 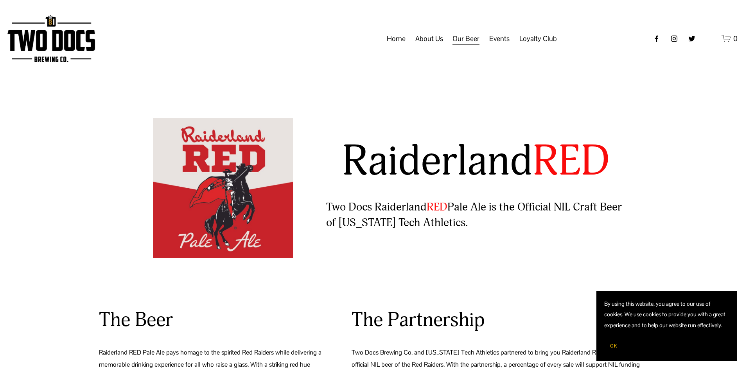 I want to click on a: Facebook, so click(x=656, y=39).